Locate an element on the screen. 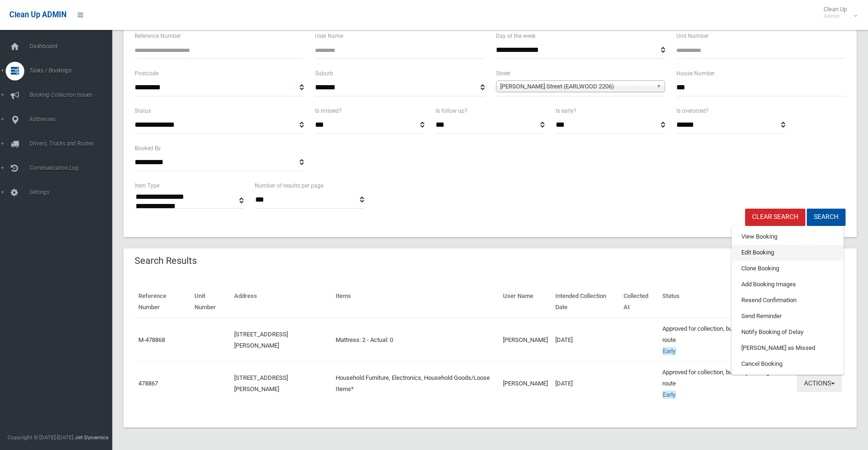 The image size is (868, 450). td: Household Furniture, Electronics, Household Goods/Loose Items* is located at coordinates (415, 383).